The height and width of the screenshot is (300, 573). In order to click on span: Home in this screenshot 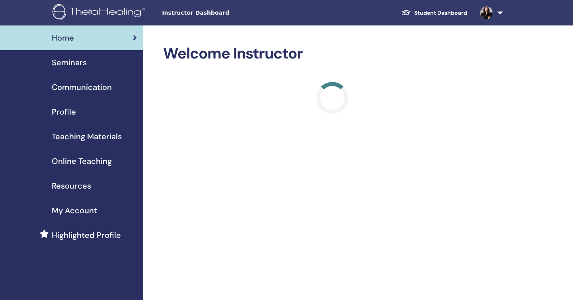, I will do `click(63, 38)`.